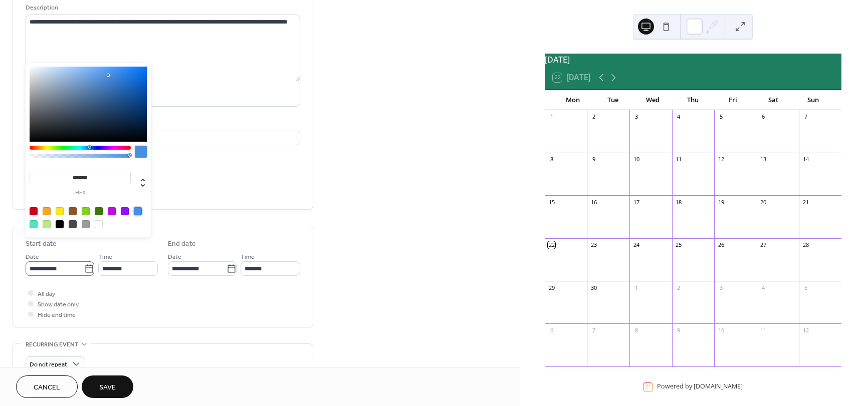 This screenshot has height=406, width=866. Describe the element at coordinates (773, 100) in the screenshot. I see `div: Sat` at that location.